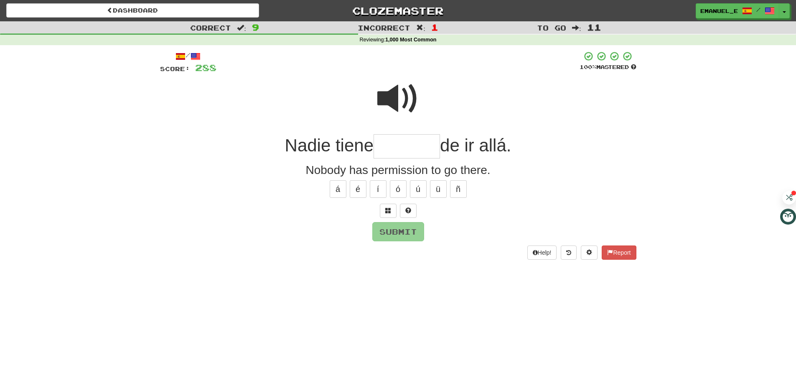 Image resolution: width=796 pixels, height=381 pixels. What do you see at coordinates (434, 27) in the screenshot?
I see `span: 1` at bounding box center [434, 27].